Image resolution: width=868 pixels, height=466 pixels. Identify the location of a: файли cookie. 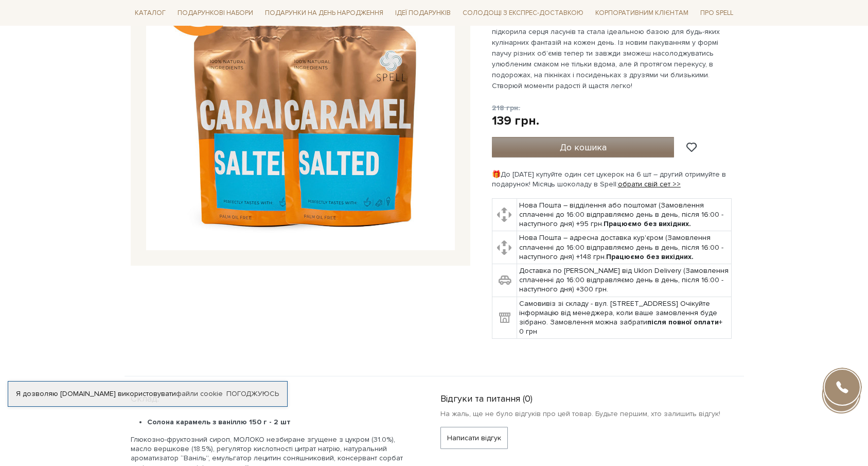
(199, 393).